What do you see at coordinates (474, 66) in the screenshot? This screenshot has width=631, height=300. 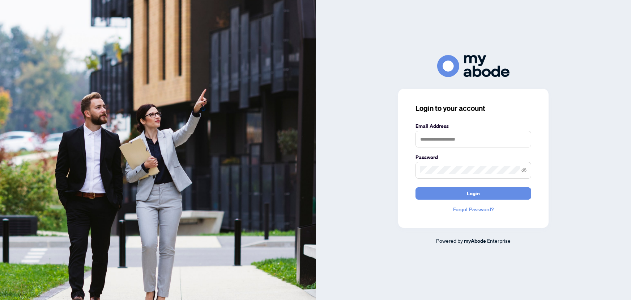 I see `img: ma-logo` at bounding box center [474, 66].